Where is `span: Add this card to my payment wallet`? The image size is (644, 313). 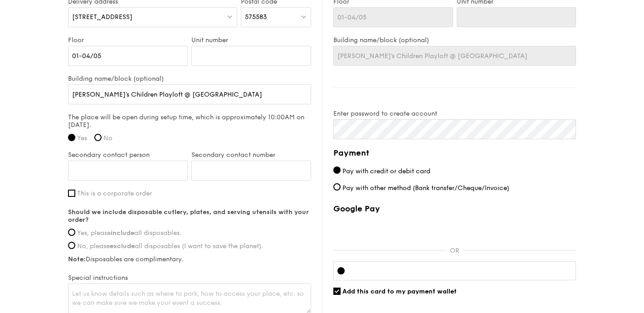
span: Add this card to my payment wallet is located at coordinates (399, 291).